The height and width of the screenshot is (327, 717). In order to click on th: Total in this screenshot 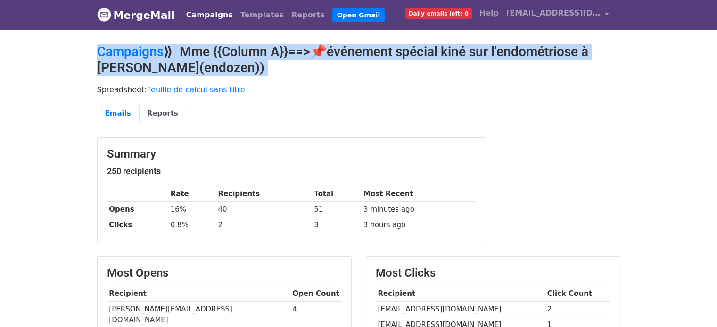, I will do `click(336, 194)`.